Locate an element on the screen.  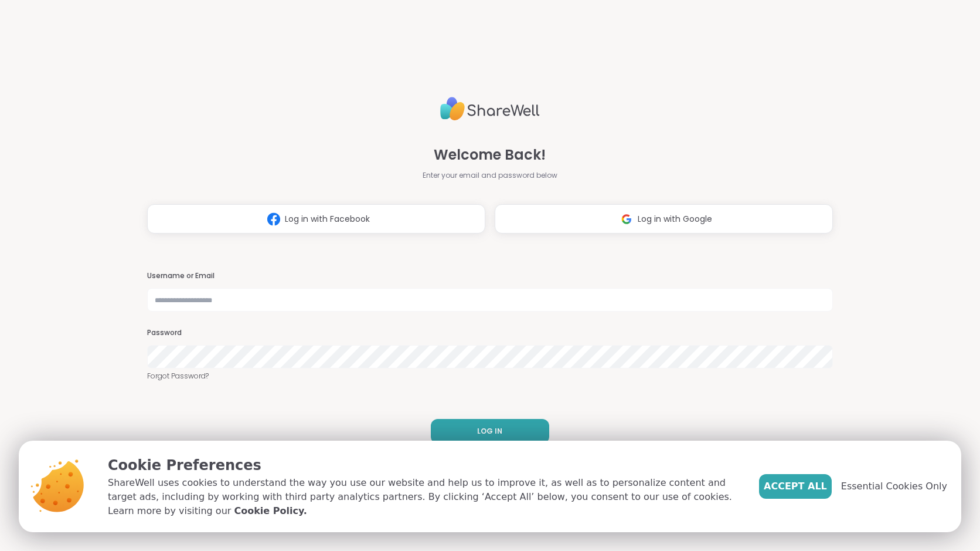
p: ShareWell uses cookies to understand the way you use our website and help us to improve it, as we... is located at coordinates (424, 497).